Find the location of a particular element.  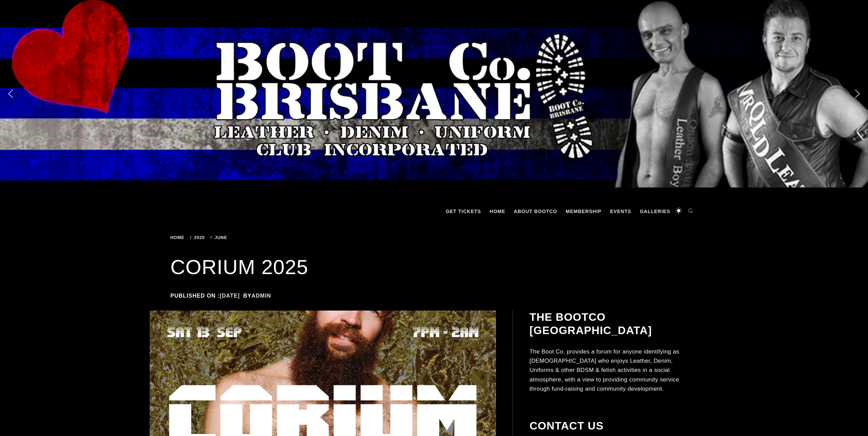

a: 2025 is located at coordinates (199, 237).